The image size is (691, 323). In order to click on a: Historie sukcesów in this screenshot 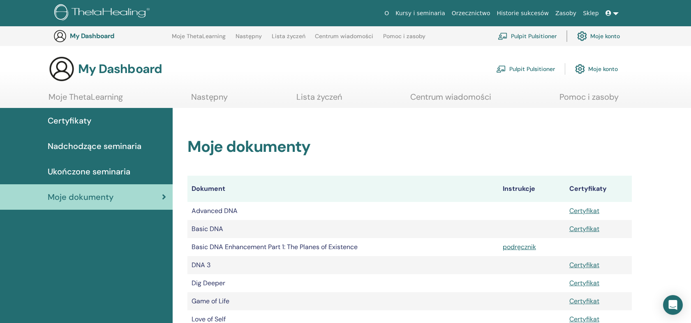, I will do `click(523, 13)`.